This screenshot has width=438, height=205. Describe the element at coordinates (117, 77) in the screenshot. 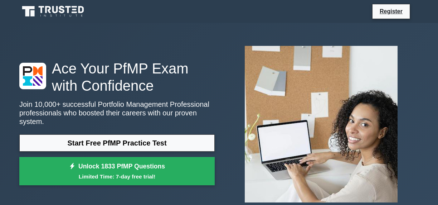

I see `h1: Ace Your PfMP Exam with Confidence` at that location.